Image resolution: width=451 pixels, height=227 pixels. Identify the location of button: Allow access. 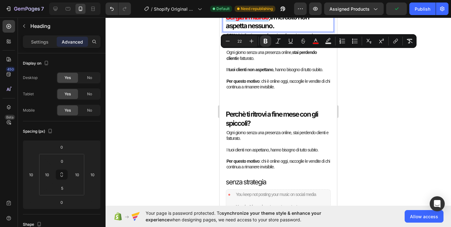
(424, 216).